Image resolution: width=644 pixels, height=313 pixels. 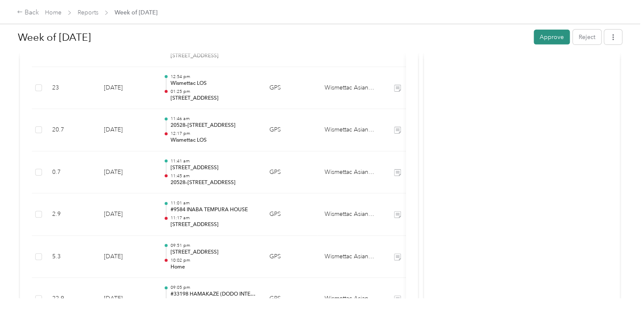 I want to click on p: #9584 INABA TEMPURA HOUSE, so click(x=213, y=210).